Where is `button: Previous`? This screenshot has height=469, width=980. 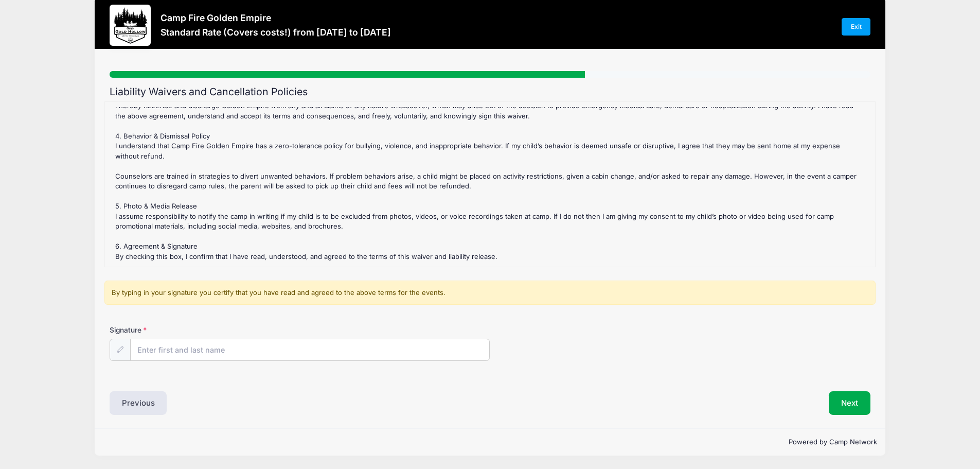
button: Previous is located at coordinates (138, 403).